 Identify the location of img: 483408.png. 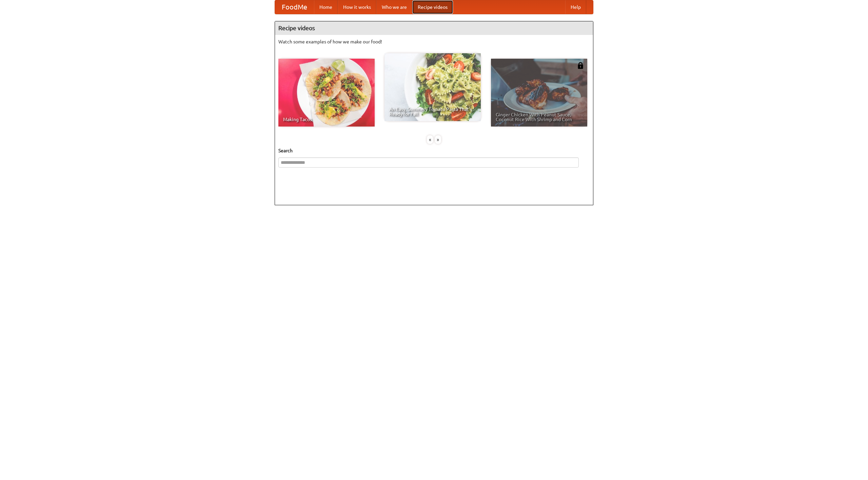
(580, 65).